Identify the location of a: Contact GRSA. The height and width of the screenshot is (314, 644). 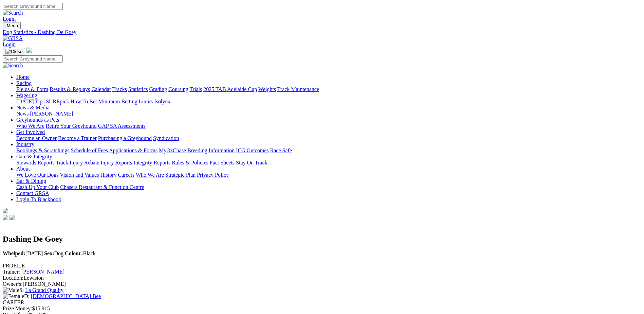
(33, 193).